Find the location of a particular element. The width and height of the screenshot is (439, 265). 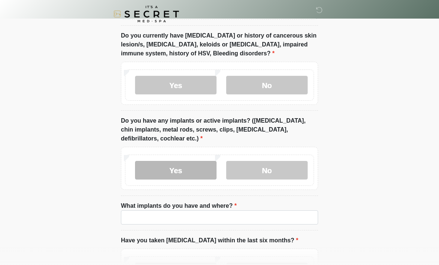

label: What implants do you have and where? is located at coordinates (179, 206).